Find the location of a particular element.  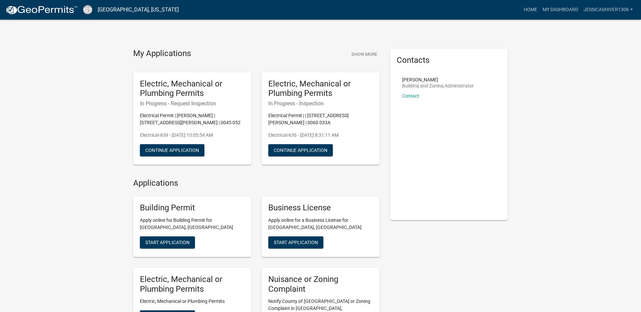

button: Show More is located at coordinates (364, 54).